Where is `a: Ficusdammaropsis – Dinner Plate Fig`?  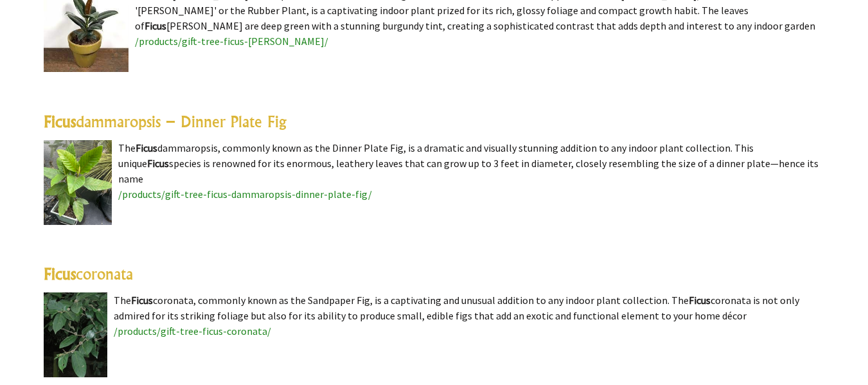 a: Ficusdammaropsis – Dinner Plate Fig is located at coordinates (165, 121).